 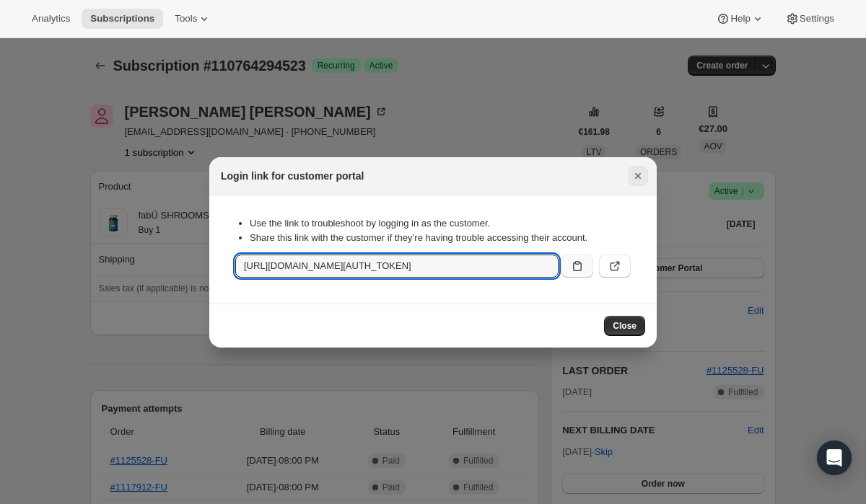 What do you see at coordinates (122, 19) in the screenshot?
I see `button: Subscriptions` at bounding box center [122, 19].